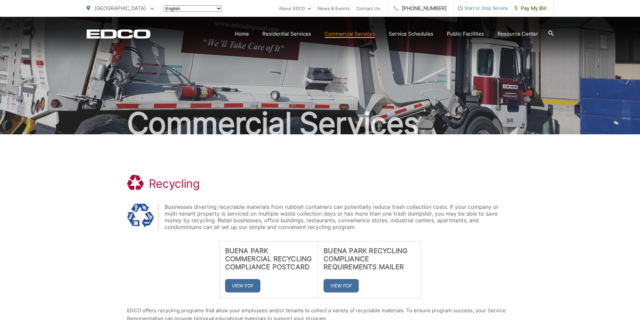 Image resolution: width=640 pixels, height=320 pixels. Describe the element at coordinates (269, 259) in the screenshot. I see `h2: Buena Park Commercial Recycling Compliance Postcard` at that location.